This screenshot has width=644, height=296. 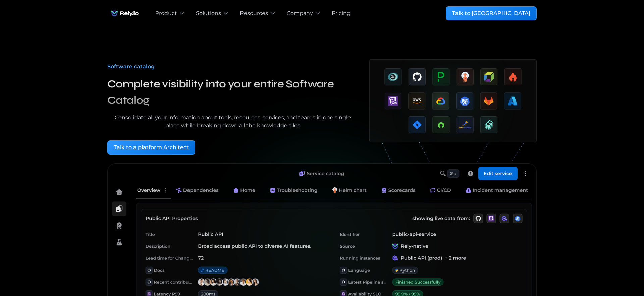 I want to click on div: Company, so click(x=300, y=13).